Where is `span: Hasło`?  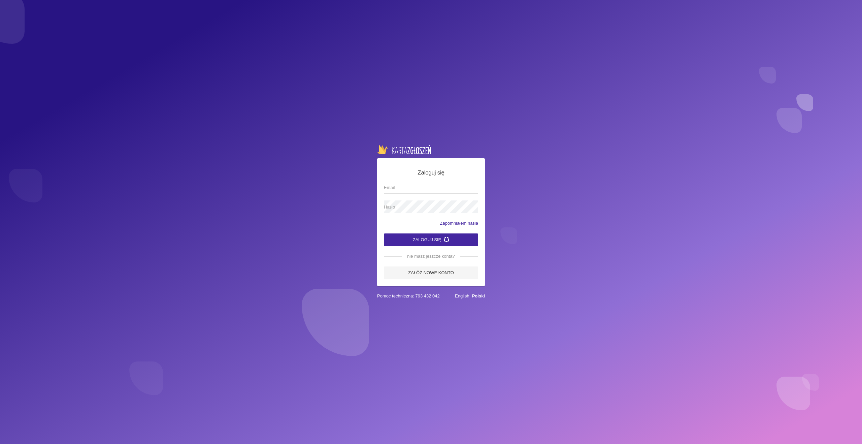
span: Hasło is located at coordinates (428, 207).